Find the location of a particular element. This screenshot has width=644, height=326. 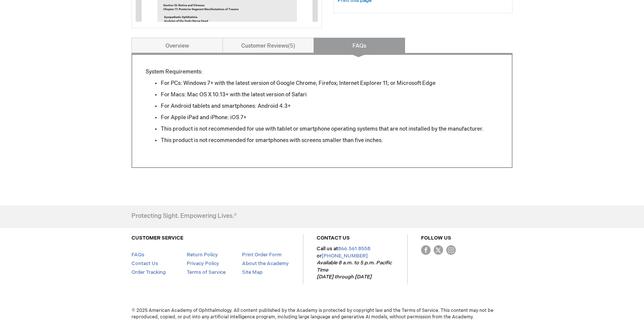

li: This product is not recommended for smartphones with screens smaller than five inches. is located at coordinates (330, 141).